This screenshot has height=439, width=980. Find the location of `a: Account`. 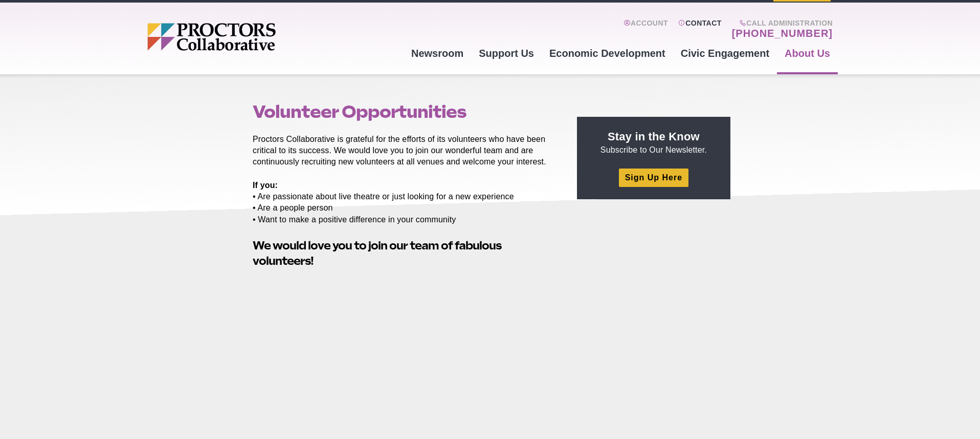

a: Account is located at coordinates (646, 30).